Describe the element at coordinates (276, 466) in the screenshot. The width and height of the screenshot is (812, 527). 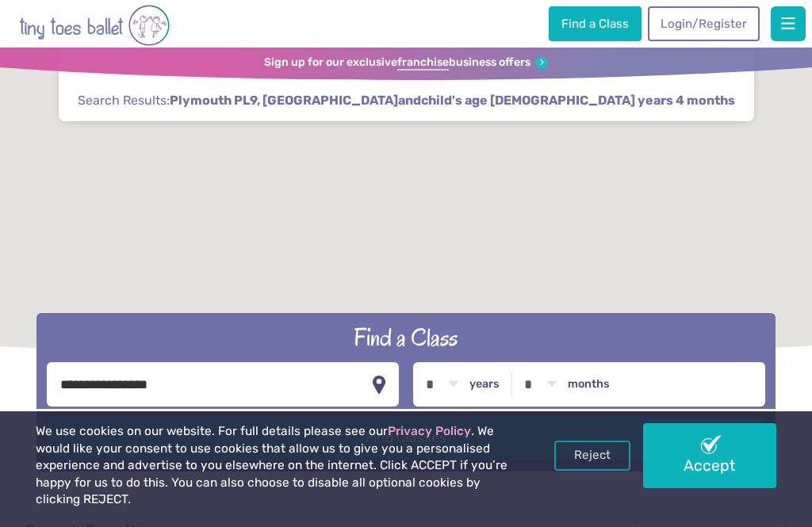
I see `p: We use cookies on our website. For full details please see our . We would like your consent to us...` at that location.